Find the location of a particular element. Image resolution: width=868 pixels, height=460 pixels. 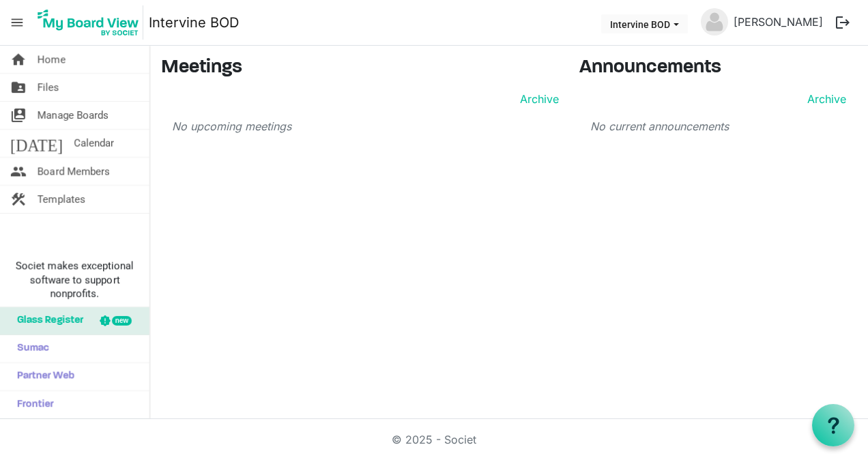

span: switch_account is located at coordinates (18, 115).